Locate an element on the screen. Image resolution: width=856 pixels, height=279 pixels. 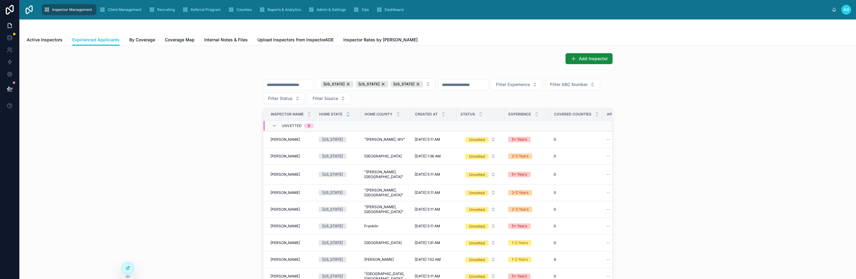
span: Created at is located at coordinates (426, 114).